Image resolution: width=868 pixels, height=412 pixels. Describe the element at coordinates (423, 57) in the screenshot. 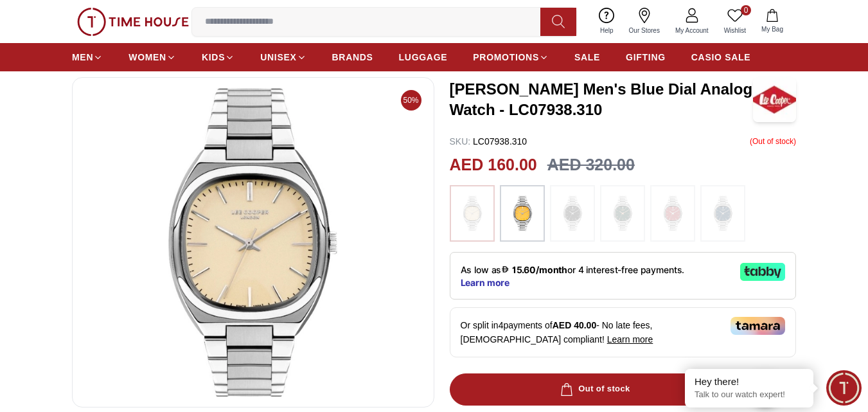

I see `span: LUGGAGE` at that location.